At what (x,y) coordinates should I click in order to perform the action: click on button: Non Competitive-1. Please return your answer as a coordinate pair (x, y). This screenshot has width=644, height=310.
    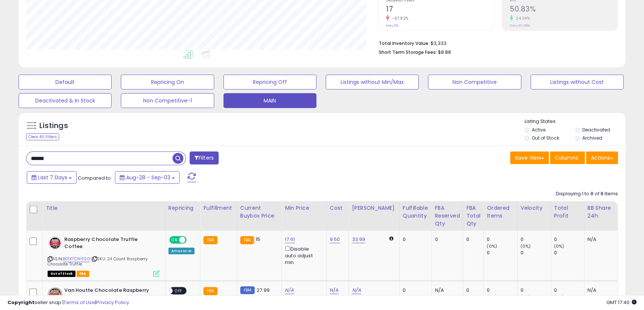
    Looking at the image, I should click on (167, 101).